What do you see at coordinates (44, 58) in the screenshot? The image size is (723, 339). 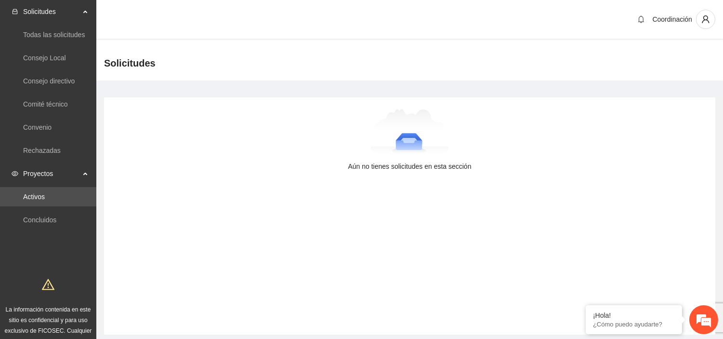 I see `a: Consejo Local` at bounding box center [44, 58].